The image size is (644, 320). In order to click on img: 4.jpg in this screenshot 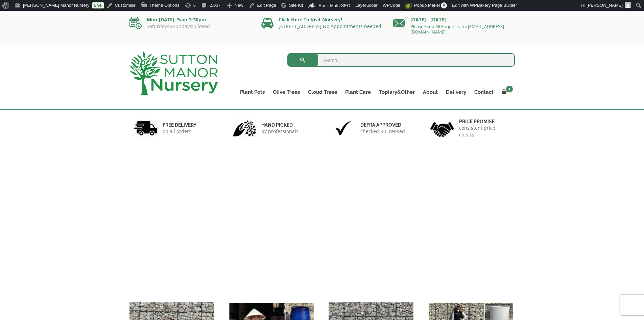, I will do `click(442, 128)`.